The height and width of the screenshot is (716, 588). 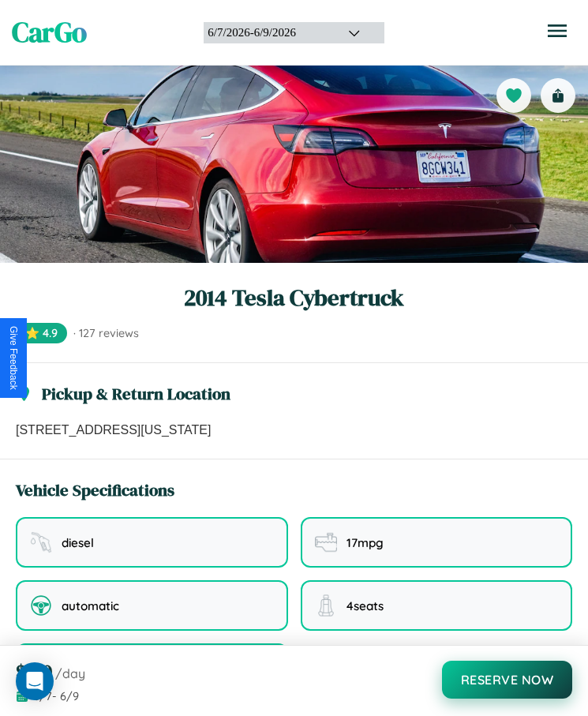 What do you see at coordinates (326, 605) in the screenshot?
I see `img: seating` at bounding box center [326, 605].